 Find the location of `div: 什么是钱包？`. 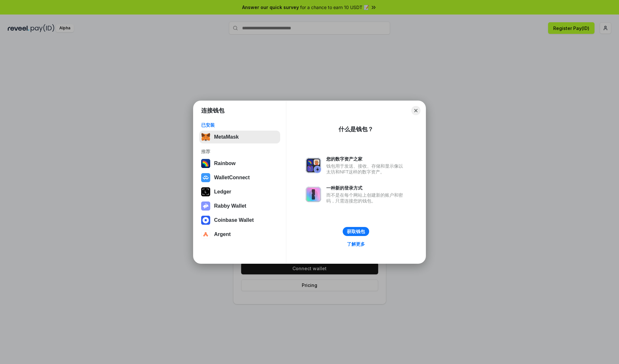

div: 什么是钱包？ is located at coordinates (356, 129).